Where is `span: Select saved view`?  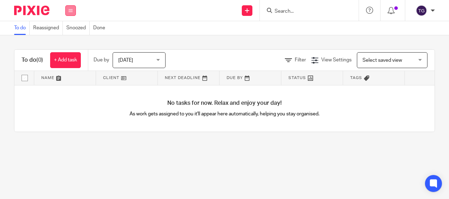
span: Select saved view is located at coordinates (383, 60).